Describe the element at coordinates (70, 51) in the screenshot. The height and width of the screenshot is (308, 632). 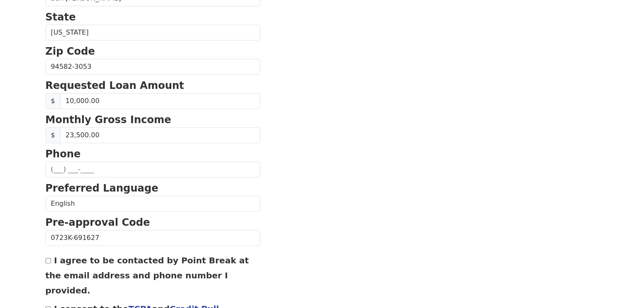
I see `strong: Zip Code` at that location.